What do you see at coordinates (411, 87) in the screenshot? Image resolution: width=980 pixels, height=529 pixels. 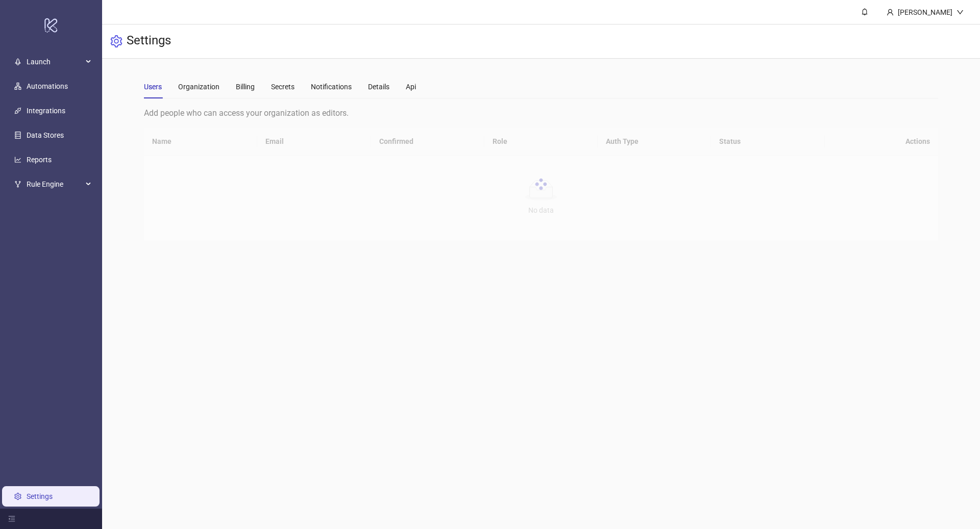 I see `div: Api` at bounding box center [411, 87].